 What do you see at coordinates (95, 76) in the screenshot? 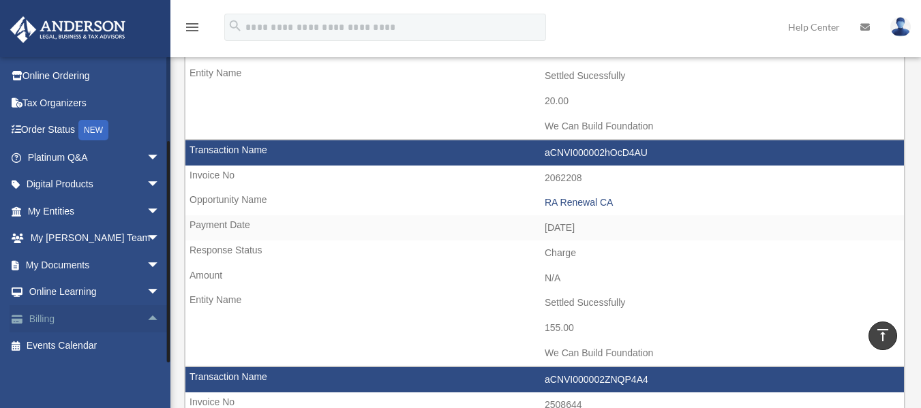
I see `a: Online Ordering` at bounding box center [95, 76].